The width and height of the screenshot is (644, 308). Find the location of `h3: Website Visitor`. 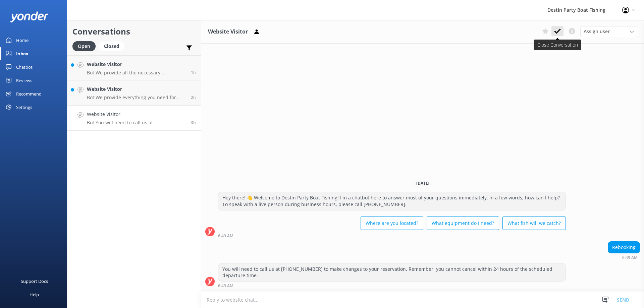

h3: Website Visitor is located at coordinates (228, 32).